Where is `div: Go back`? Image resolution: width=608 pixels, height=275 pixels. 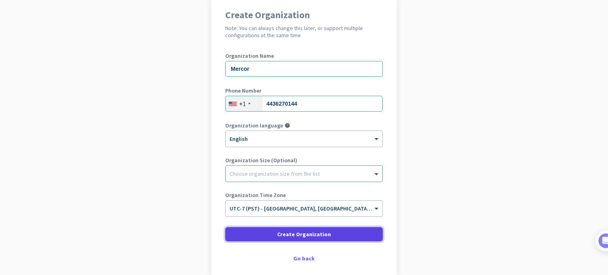 div: Go back is located at coordinates (304, 258).